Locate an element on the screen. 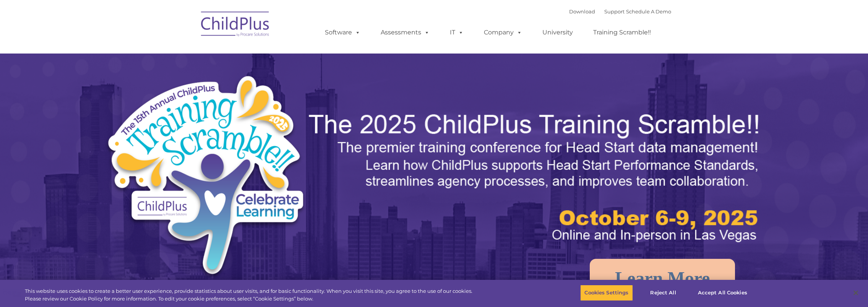 This screenshot has height=307, width=868. a: Download is located at coordinates (582, 11).